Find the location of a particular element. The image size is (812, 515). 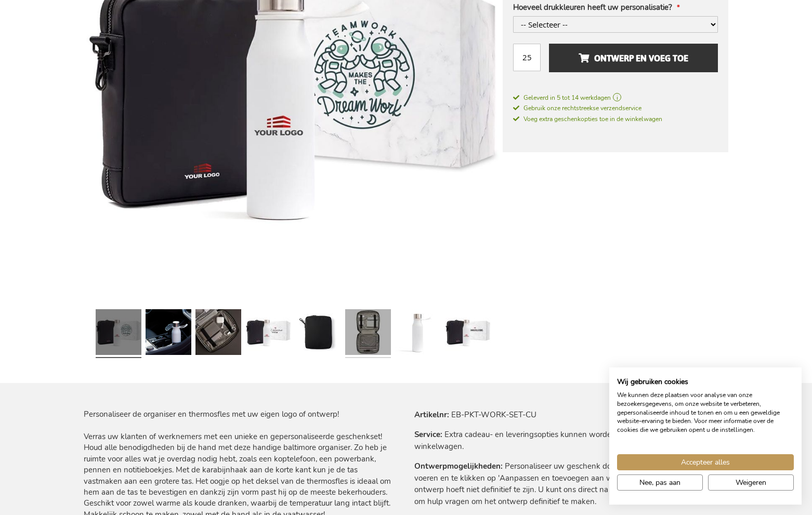

h2: Wij gebruiken cookies is located at coordinates (705, 382).